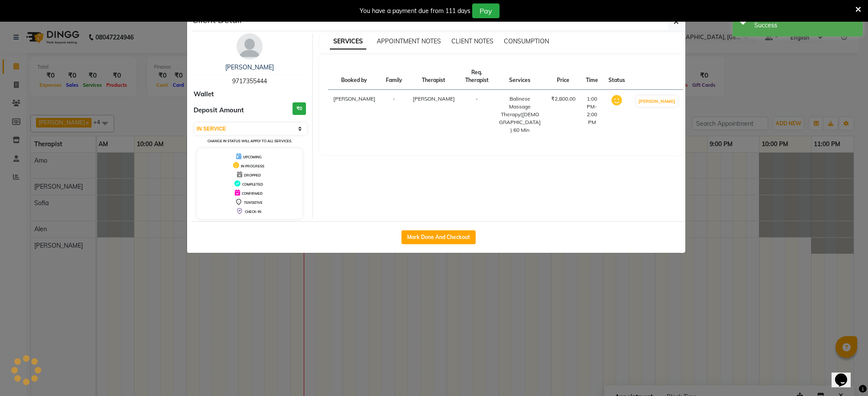 The height and width of the screenshot is (396, 868). Describe the element at coordinates (563, 76) in the screenshot. I see `th: Price` at that location.